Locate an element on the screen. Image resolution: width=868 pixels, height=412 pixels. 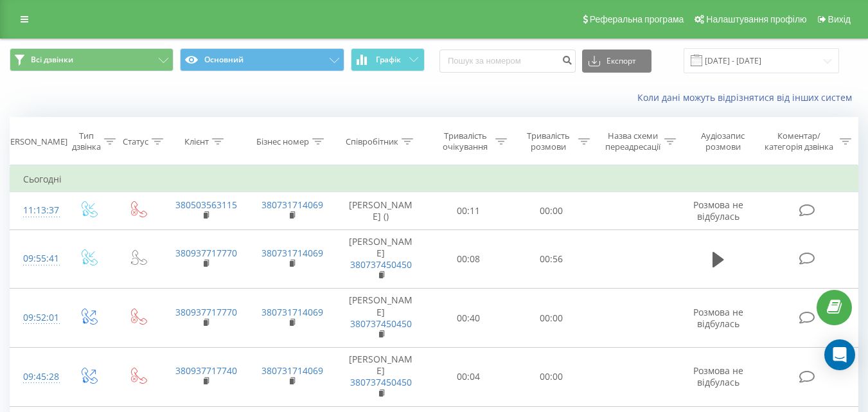
div: Open Intercom Messenger is located at coordinates (839, 355).